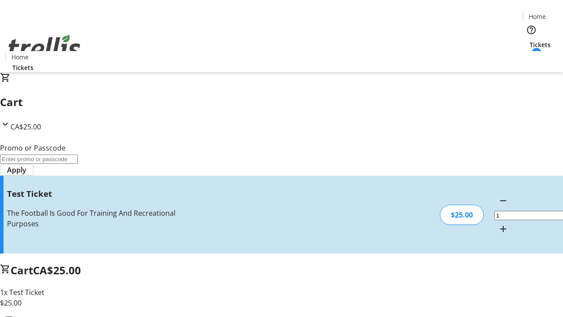 This screenshot has height=317, width=563. I want to click on img: Orient E2E Organization bmQ0nRot0F's Logo, so click(44, 47).